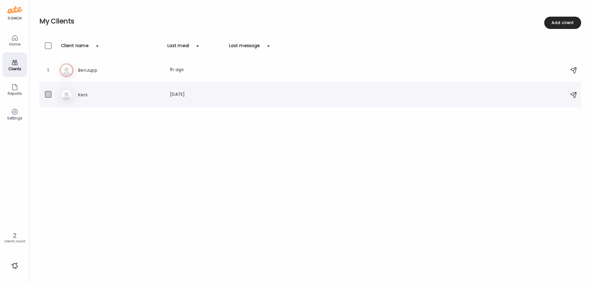 This screenshot has height=283, width=591. What do you see at coordinates (15, 10) in the screenshot?
I see `img: ate` at bounding box center [15, 10].